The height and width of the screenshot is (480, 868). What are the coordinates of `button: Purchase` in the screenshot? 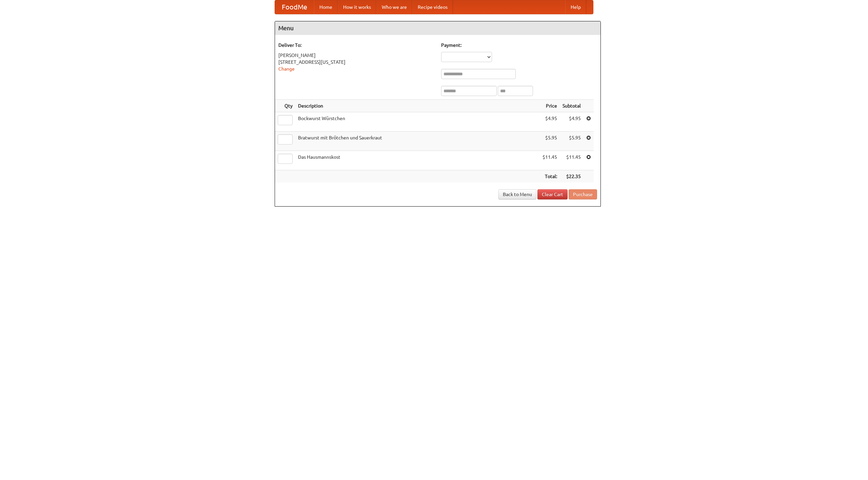 It's located at (583, 194).